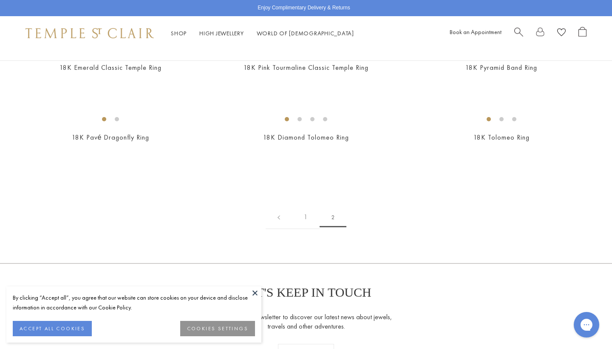 The width and height of the screenshot is (612, 349). I want to click on p: LET'S KEEP IN TOUCH, so click(306, 292).